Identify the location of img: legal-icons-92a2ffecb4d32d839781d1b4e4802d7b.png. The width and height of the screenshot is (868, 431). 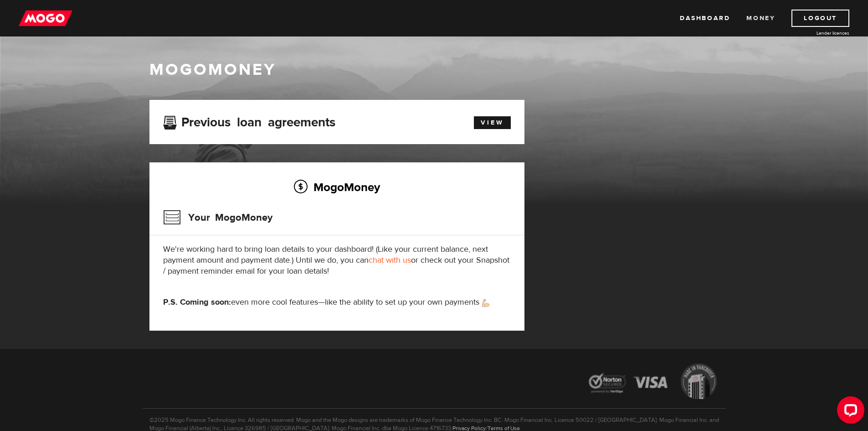
(653, 382).